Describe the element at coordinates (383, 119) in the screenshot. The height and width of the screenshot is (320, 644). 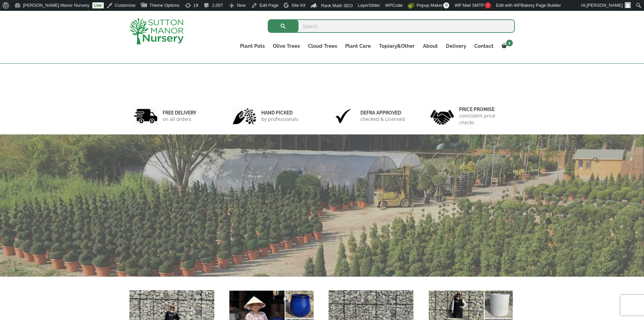
I see `p: checked & Licensed` at that location.